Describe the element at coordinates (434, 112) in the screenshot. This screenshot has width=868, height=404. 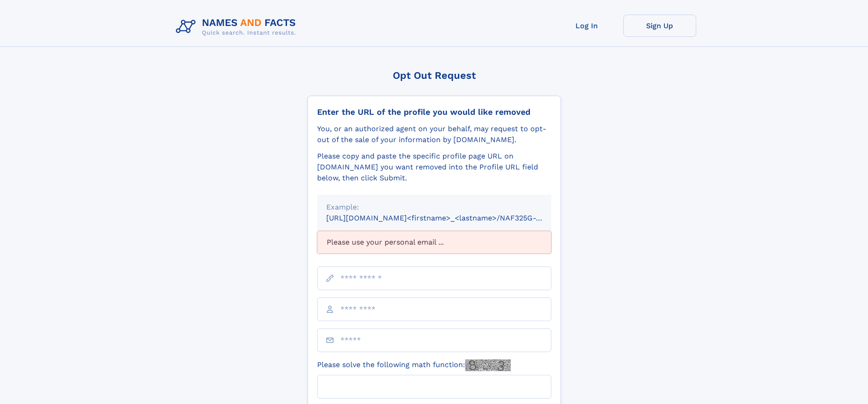
I see `div: Enter the URL of the profile you would like removed` at that location.